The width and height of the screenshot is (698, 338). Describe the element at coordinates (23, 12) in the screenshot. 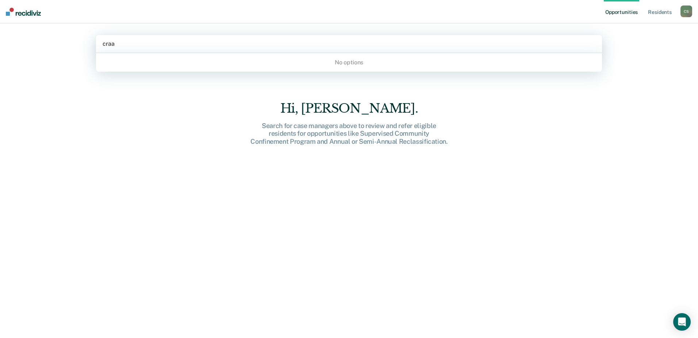

I see `img: Recidiviz` at that location.